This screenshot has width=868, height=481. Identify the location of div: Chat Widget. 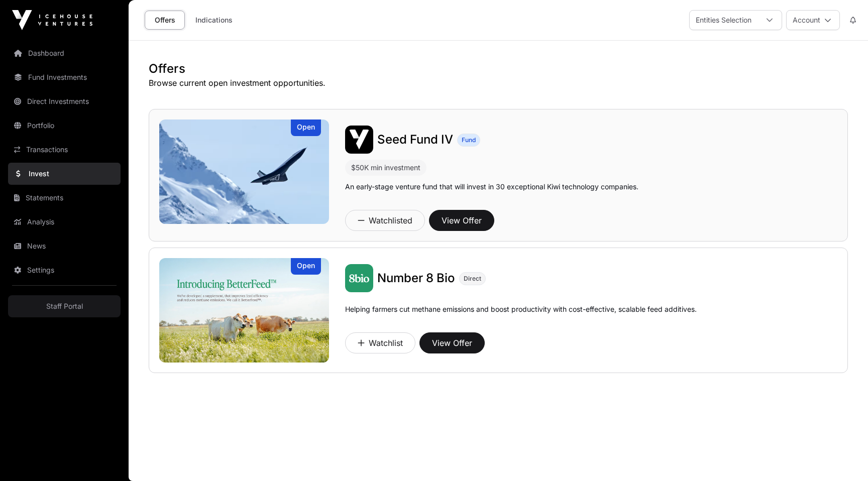
(842, 457).